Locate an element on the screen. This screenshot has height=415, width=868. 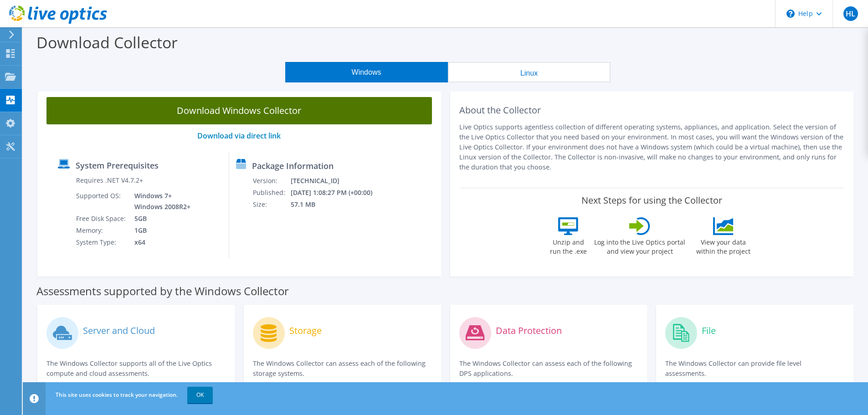
label: Unzip and run the .exe is located at coordinates (568, 246).